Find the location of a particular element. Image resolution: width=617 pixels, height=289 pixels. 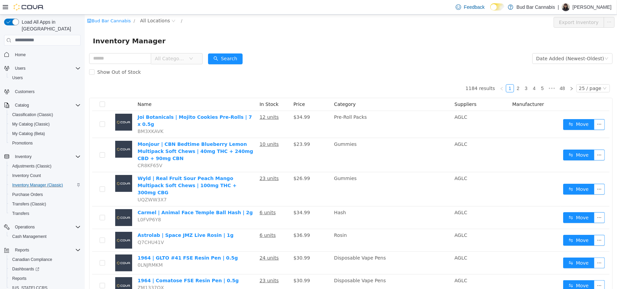

li: Next 5 Pages is located at coordinates (467, 74).